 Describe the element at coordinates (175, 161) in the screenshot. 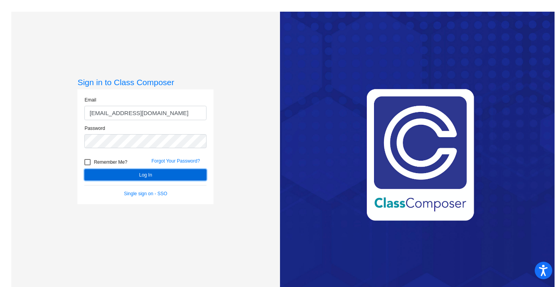

I see `a: Forgot Your Password?` at that location.